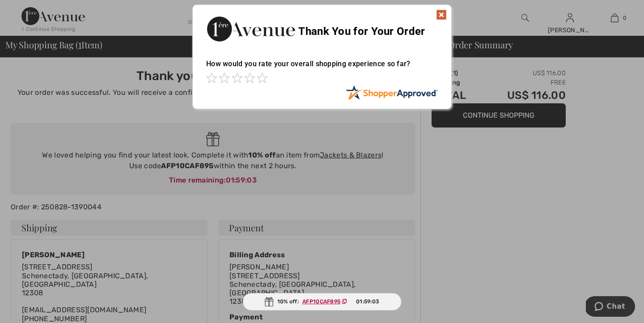 Image resolution: width=644 pixels, height=323 pixels. I want to click on span: Chat, so click(30, 11).